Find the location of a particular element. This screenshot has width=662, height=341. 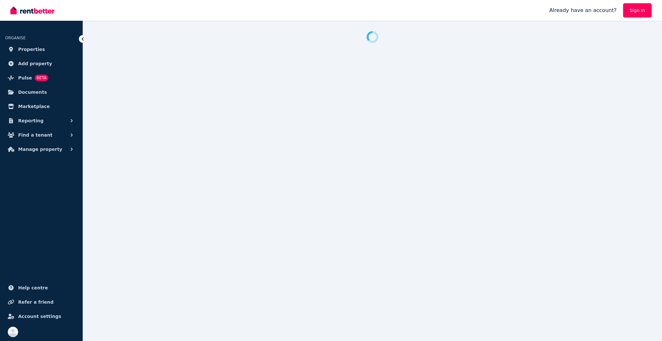

a: Properties is located at coordinates (41, 49).